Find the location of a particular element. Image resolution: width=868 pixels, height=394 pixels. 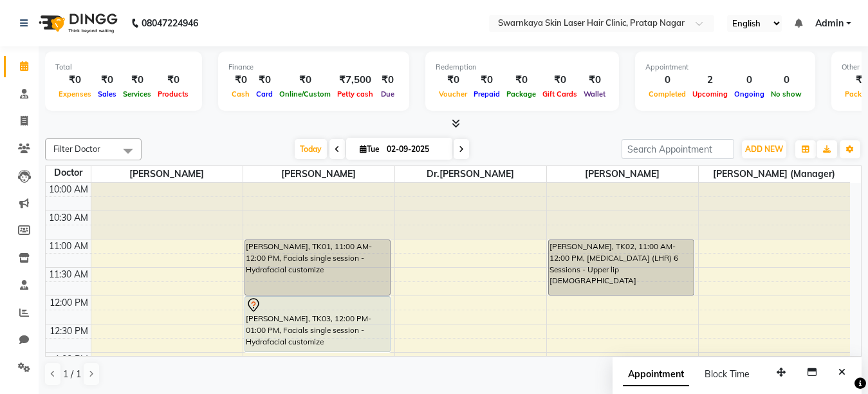

div: 11:00 AM is located at coordinates (69, 246).